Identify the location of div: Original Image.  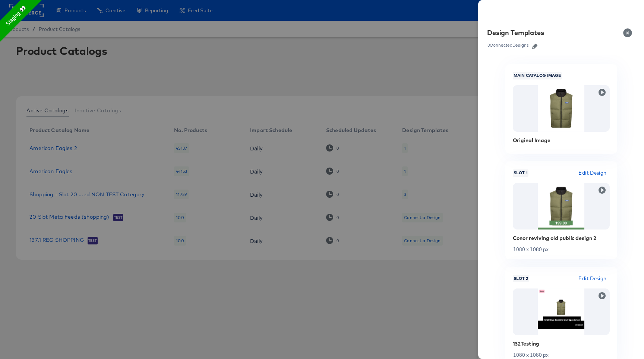
(562, 140).